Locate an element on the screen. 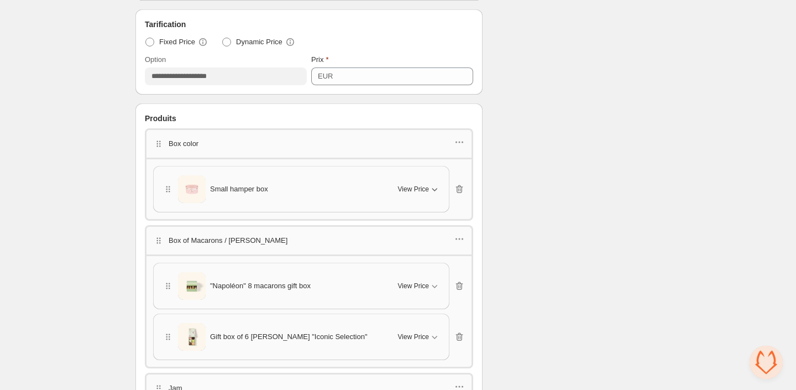  span: Dynamic Price is located at coordinates (259, 42).